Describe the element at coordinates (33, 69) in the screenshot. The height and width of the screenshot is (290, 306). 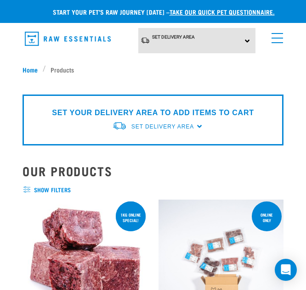
I see `a: Home` at that location.